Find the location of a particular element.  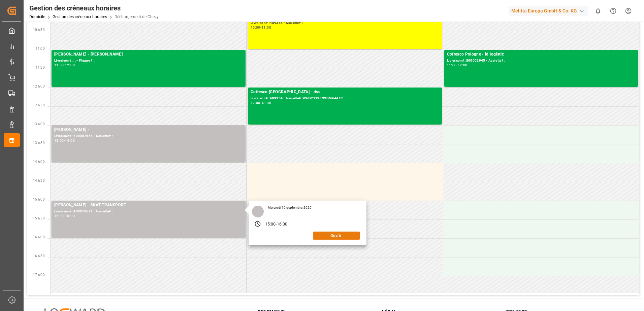

div: 10:00 is located at coordinates (255, 27).